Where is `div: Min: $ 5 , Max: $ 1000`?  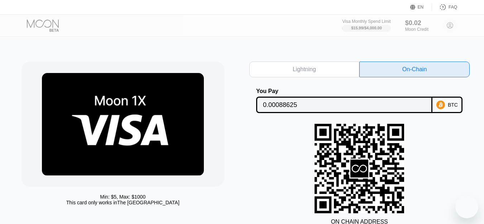
div: Min: $ 5 , Max: $ 1000 is located at coordinates (123, 197).